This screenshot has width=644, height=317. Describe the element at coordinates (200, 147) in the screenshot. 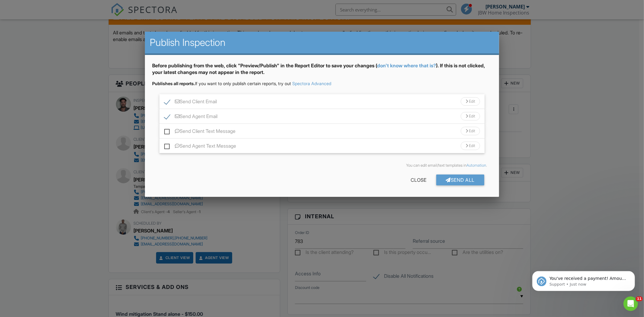

I see `label: Send Agent Text Message` at that location.